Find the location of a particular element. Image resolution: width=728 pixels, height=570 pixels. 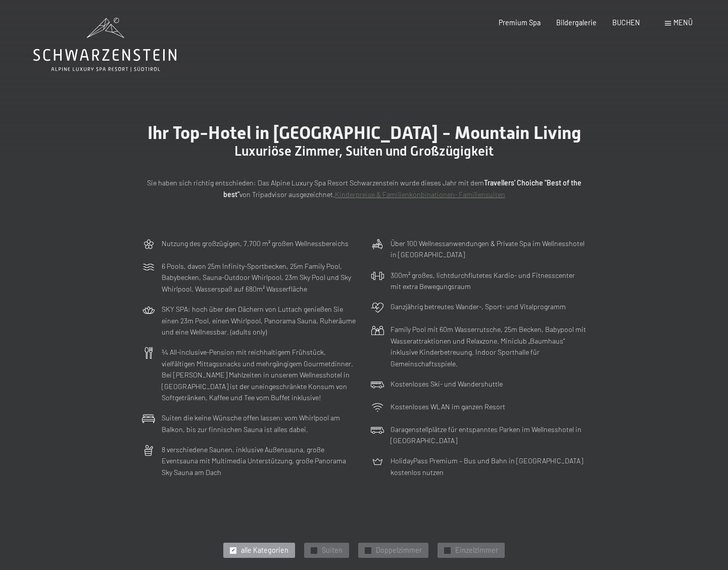

p: SKY SPA: hoch über den Dächern von Luttach genießen Sie einen 23m Pool, einen Whirlpool, Panorama... is located at coordinates (259, 321).